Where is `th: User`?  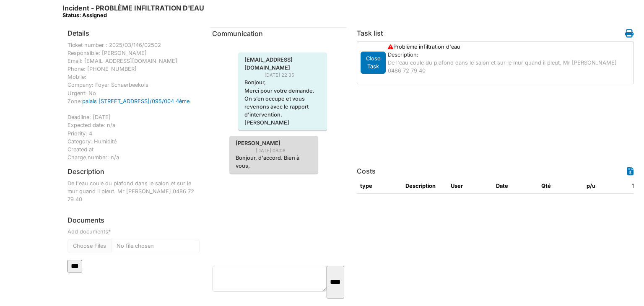
th: User is located at coordinates (470, 186).